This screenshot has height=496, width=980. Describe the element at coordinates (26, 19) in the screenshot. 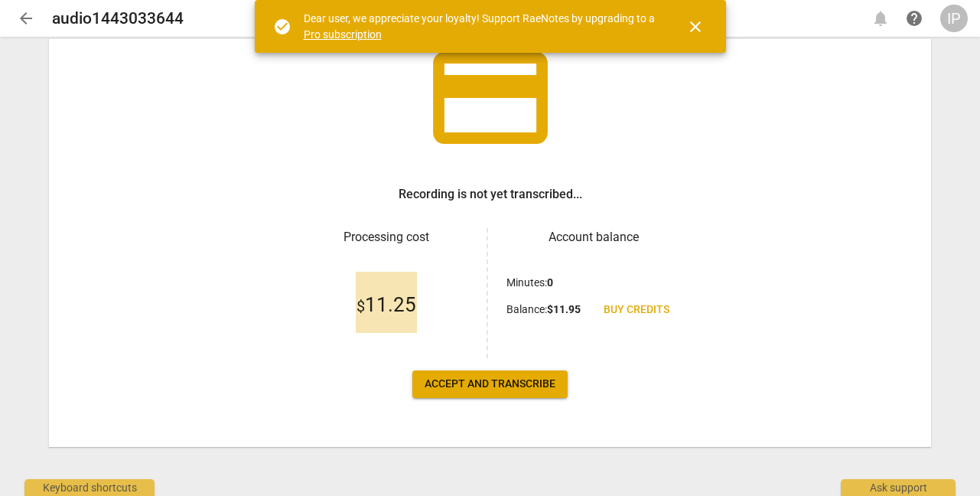

I see `span: arrow_back` at that location.